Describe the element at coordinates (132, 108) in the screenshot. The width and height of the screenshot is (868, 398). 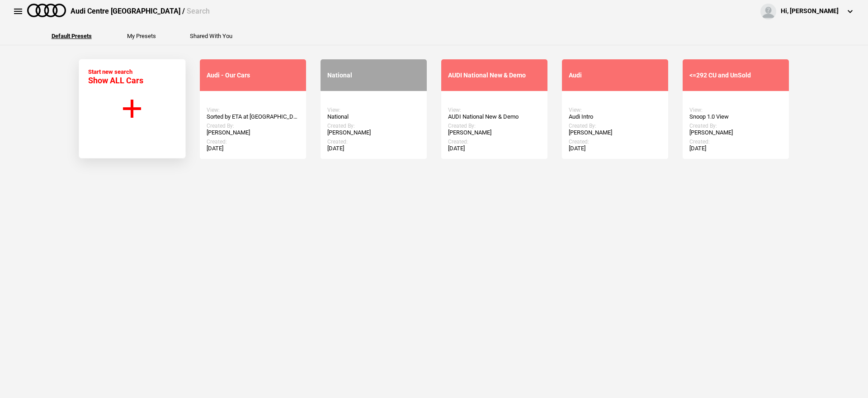
I see `button: Start new search Show ALL Cars` at that location.